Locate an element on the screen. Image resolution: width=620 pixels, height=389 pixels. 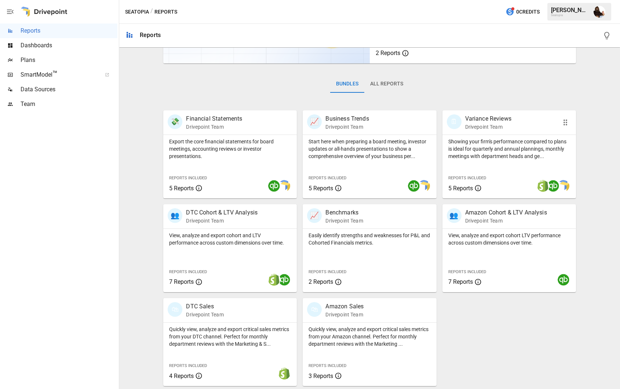
span: SmartModel is located at coordinates (59, 75).